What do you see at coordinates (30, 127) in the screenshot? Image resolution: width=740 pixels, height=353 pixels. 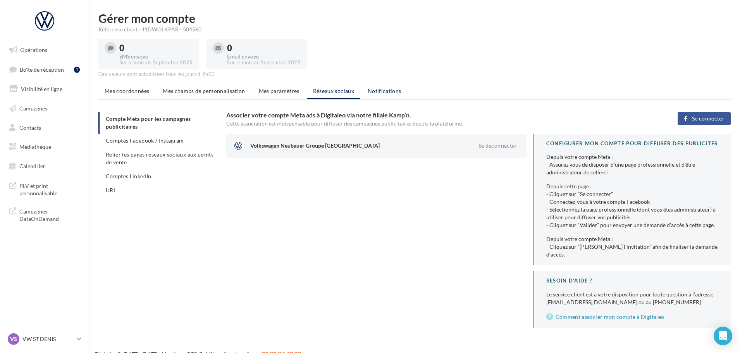 I see `span: Contacts` at bounding box center [30, 127].